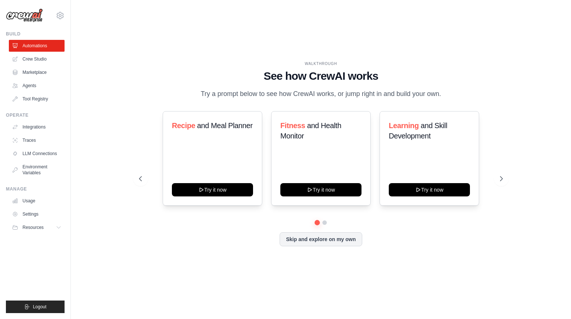 This screenshot has height=319, width=571. What do you see at coordinates (35, 189) in the screenshot?
I see `div: Manage` at bounding box center [35, 189].